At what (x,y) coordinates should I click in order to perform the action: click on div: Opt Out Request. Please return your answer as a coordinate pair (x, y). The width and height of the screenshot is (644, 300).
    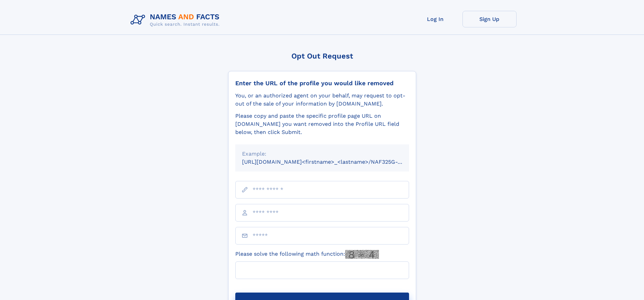
    Looking at the image, I should click on (322, 56).